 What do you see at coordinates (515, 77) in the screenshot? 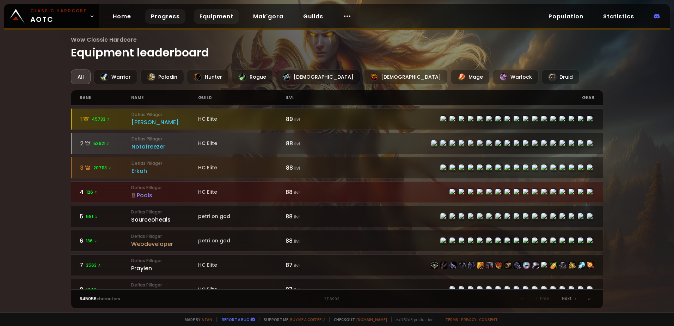
I see `div: Warlock` at bounding box center [515, 77].